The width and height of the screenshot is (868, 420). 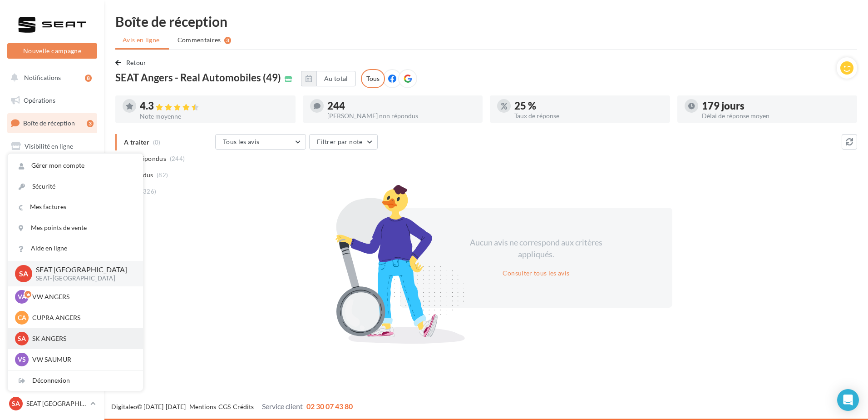 I want to click on button: Tous les avis, so click(x=260, y=142).